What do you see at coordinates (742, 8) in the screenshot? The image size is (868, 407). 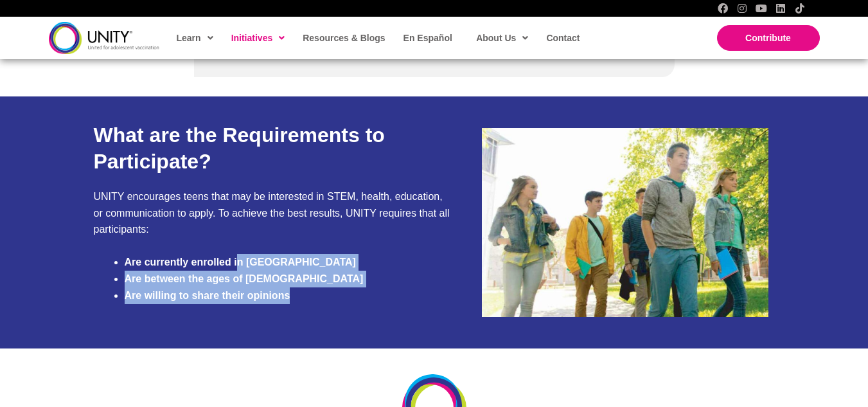 I see `a: Instagram` at bounding box center [742, 8].